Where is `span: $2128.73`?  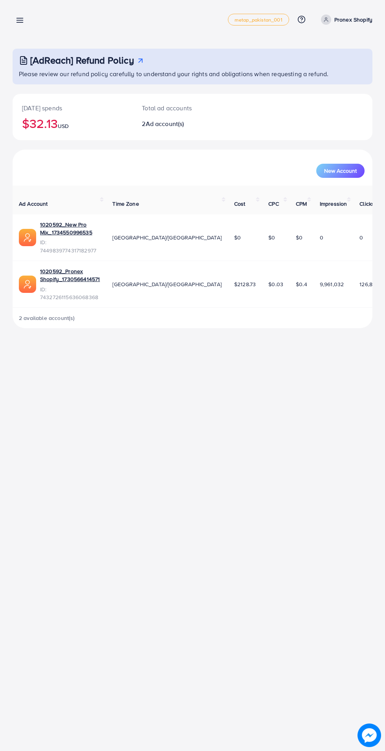 span: $2128.73 is located at coordinates (245, 284).